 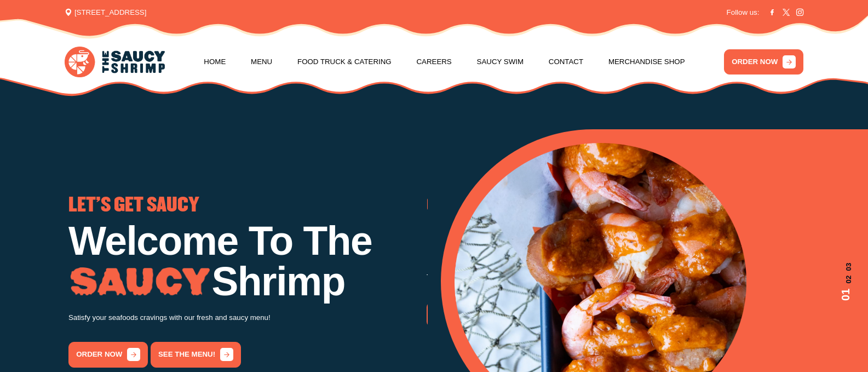 What do you see at coordinates (744, 13) in the screenshot?
I see `span: Follow us:` at bounding box center [744, 13].